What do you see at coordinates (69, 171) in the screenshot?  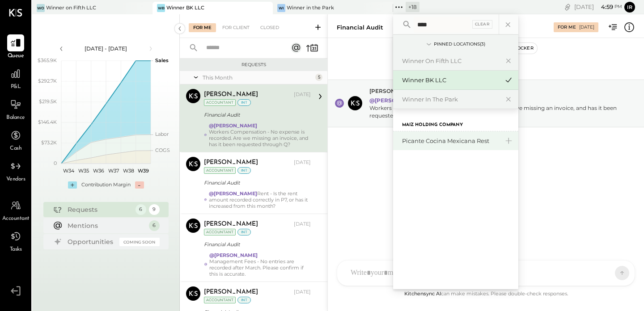 I see `text: W34` at bounding box center [69, 171].